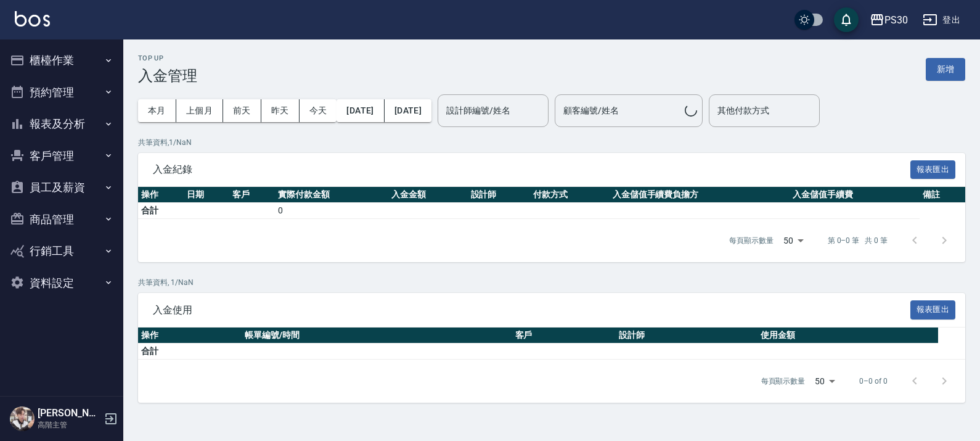 This screenshot has height=441, width=980. What do you see at coordinates (531, 170) in the screenshot?
I see `span: 入金紀錄` at bounding box center [531, 170].